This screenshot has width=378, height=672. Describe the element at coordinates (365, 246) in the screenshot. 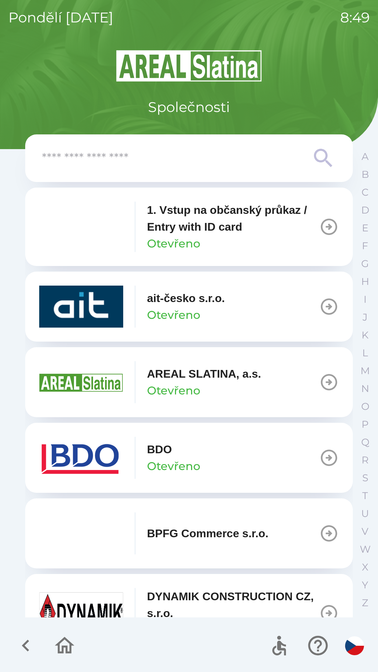

I see `button: F` at that location.